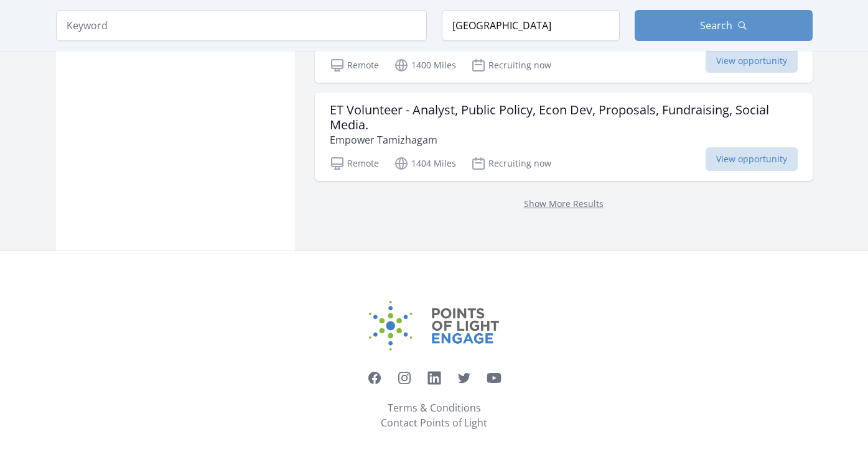 This screenshot has height=465, width=868. I want to click on a: Terms & Conditions, so click(434, 408).